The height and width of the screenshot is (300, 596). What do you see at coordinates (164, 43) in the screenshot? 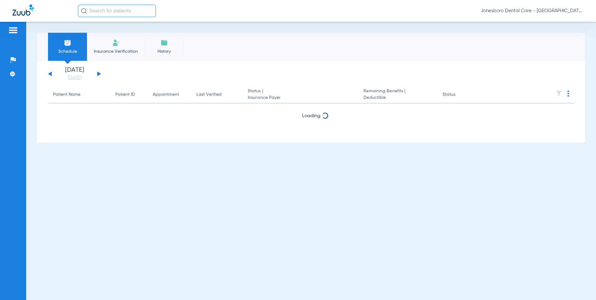
I see `img: History` at bounding box center [164, 43].